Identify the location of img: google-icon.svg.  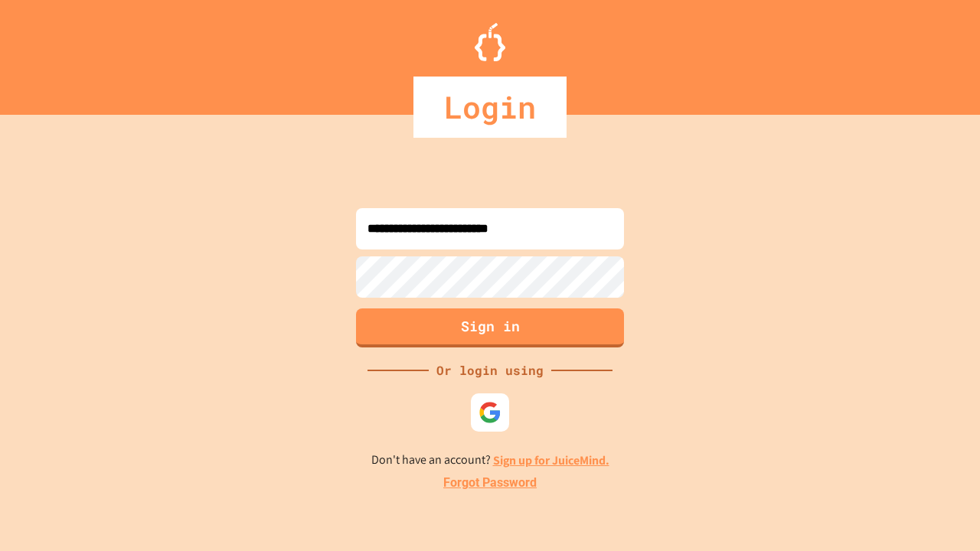
(490, 412).